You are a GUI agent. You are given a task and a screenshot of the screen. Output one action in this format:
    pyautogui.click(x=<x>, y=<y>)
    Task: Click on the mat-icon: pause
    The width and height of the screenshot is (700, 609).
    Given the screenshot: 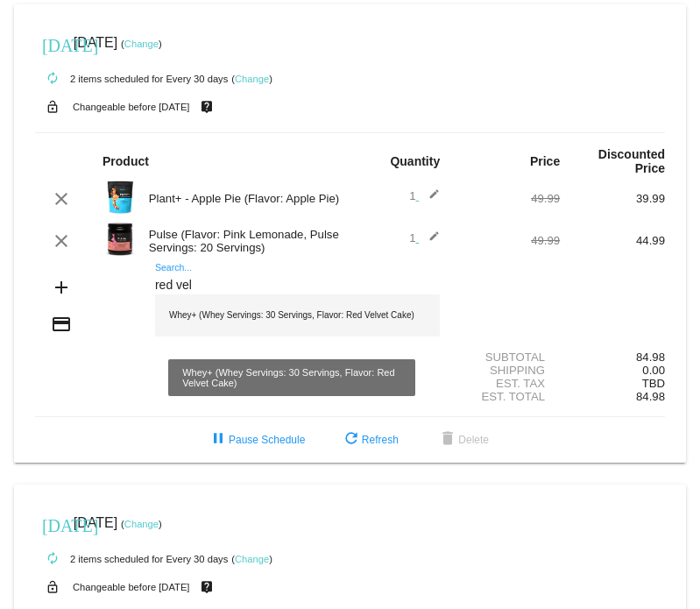 What is the action you would take?
    pyautogui.click(x=218, y=440)
    